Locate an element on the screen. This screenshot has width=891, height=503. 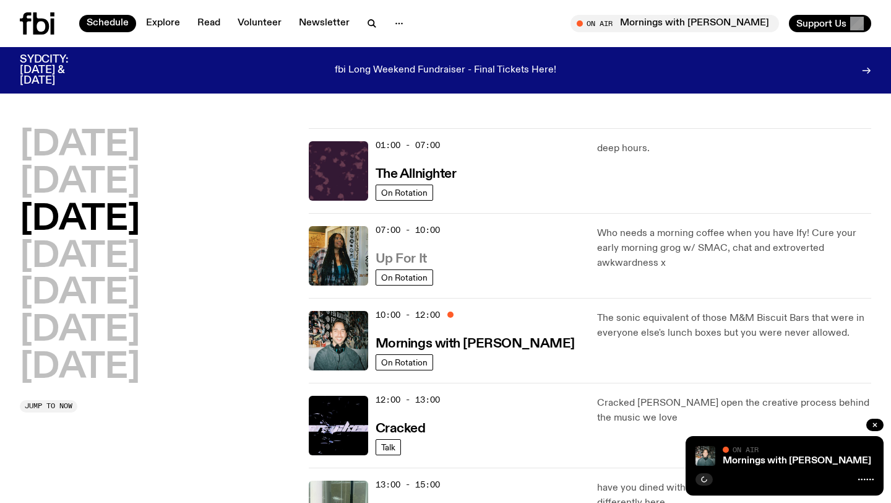
img: Ify - a Brown Skin girl with black braided twists, looking up to the side with her tongue stickin... is located at coordinates (339, 256).